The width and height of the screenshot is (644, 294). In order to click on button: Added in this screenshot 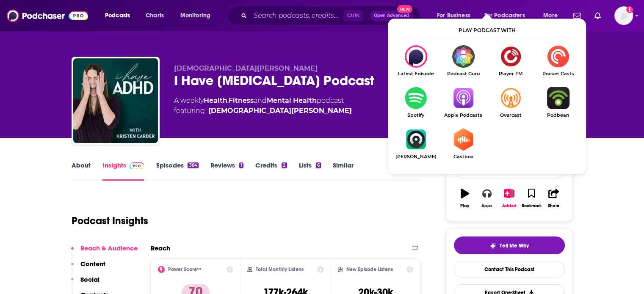, I will do `click(509, 198)`.